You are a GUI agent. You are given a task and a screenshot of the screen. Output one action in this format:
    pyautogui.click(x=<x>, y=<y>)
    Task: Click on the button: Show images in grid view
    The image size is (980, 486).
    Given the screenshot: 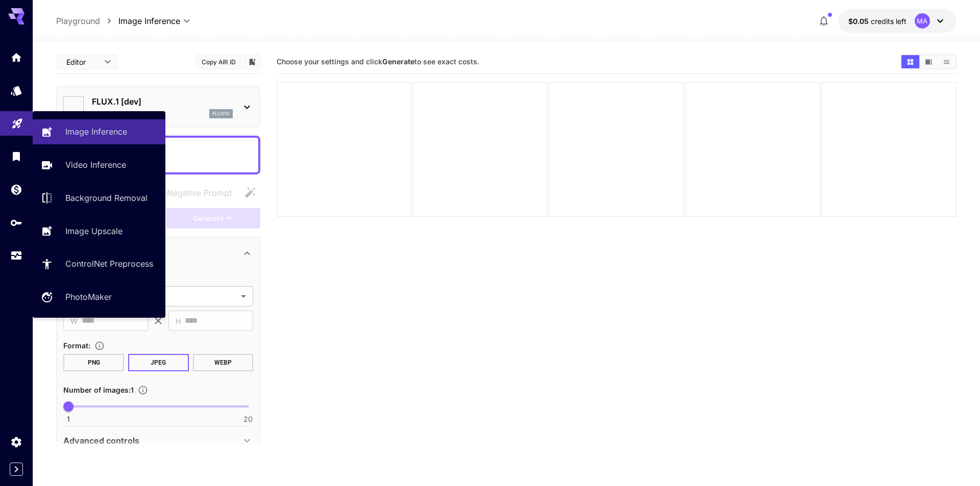 What is the action you would take?
    pyautogui.click(x=910, y=61)
    